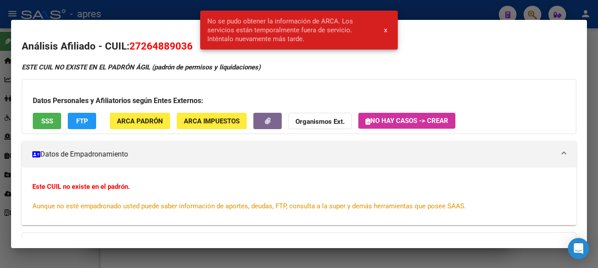 The height and width of the screenshot is (268, 598). What do you see at coordinates (212, 121) in the screenshot?
I see `span: ARCA Impuestos` at bounding box center [212, 121].